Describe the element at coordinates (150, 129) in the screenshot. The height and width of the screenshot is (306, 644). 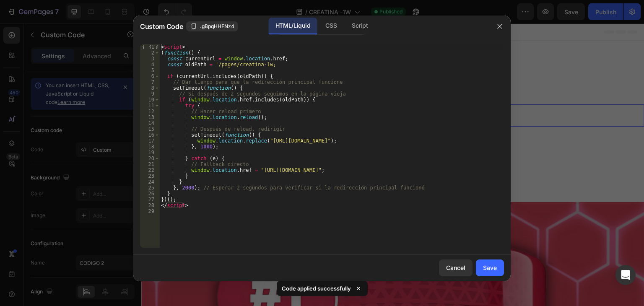
I see `div: 15` at that location.